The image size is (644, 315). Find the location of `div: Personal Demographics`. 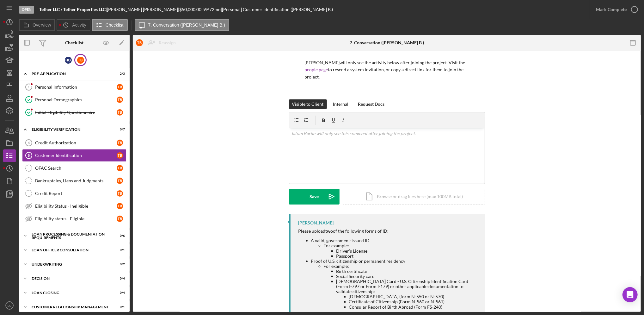

div: Personal Demographics is located at coordinates (76, 100).